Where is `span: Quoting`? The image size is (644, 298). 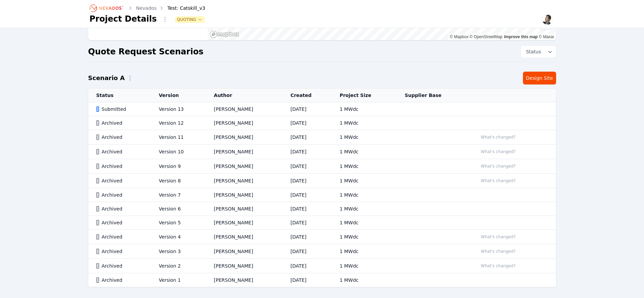
span: Quoting is located at coordinates (190, 19).